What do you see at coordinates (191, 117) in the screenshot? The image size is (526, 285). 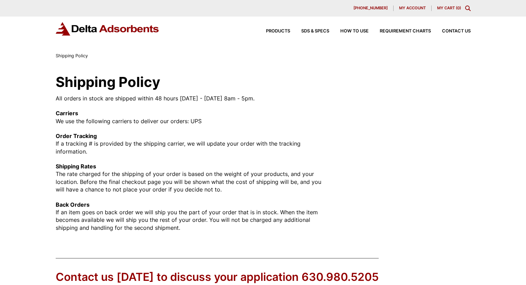 I see `p: We use the following carriers to deliver our orders: UPS` at bounding box center [191, 117].